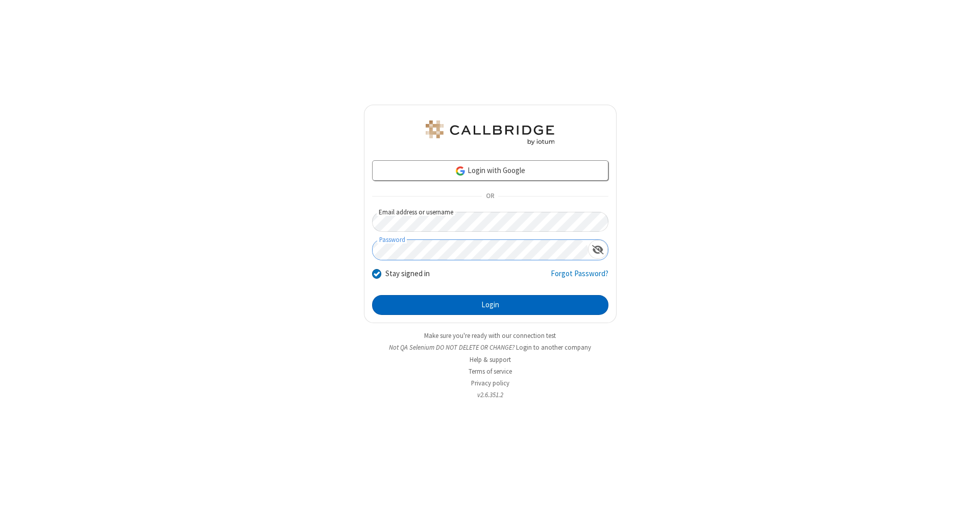  I want to click on input: Password, so click(480, 250).